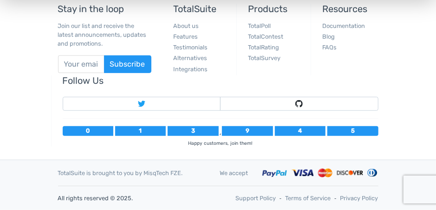 The width and height of the screenshot is (436, 210). I want to click on h5: TotalSuite, so click(202, 9).